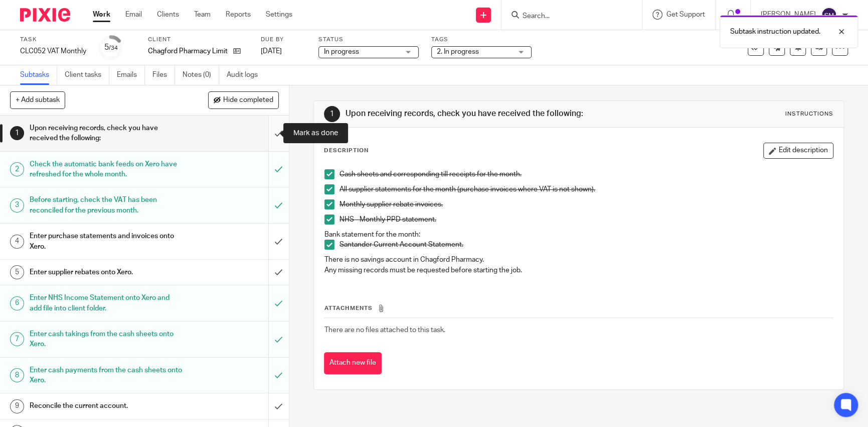 This screenshot has height=427, width=868. Describe the element at coordinates (106, 241) in the screenshot. I see `h1: Enter purchase statements and invoices onto Xero.` at that location.